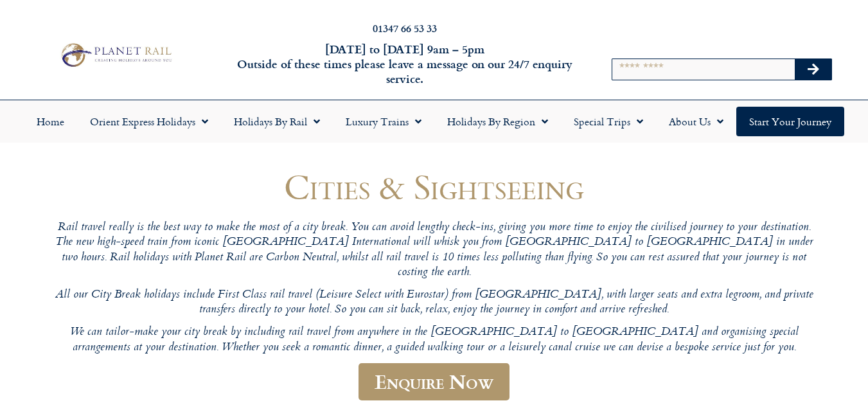 This screenshot has height=412, width=868. I want to click on p: We can tailor-make your city break by including rail travel from anywhere in the [GEOGRAPHIC_DATA..., so click(434, 340).